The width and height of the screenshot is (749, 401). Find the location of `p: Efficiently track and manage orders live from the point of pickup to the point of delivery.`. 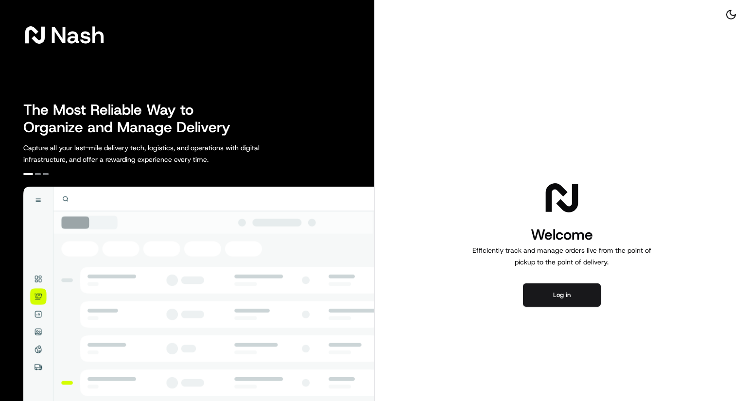

p: Efficiently track and manage orders live from the point of pickup to the point of delivery. is located at coordinates (562, 256).